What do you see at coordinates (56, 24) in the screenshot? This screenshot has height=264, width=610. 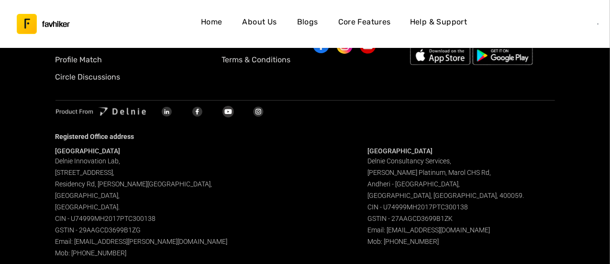 I see `h3: favhiker` at bounding box center [56, 24].